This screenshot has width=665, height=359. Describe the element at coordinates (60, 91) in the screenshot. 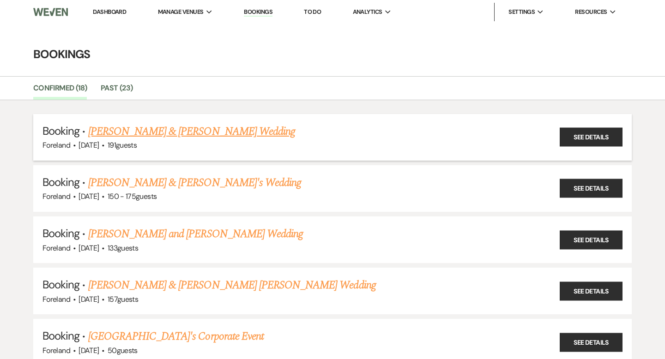

I see `a: Confirmed (18)` at that location.